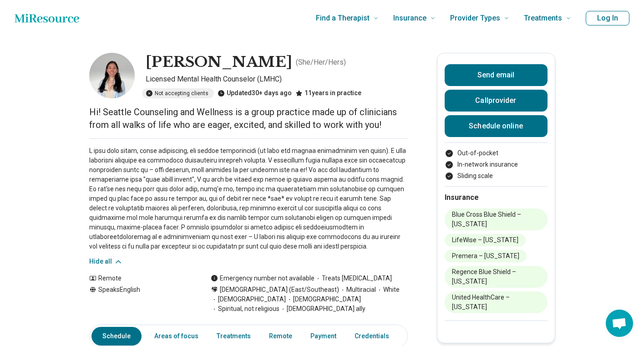 This screenshot has width=644, height=346. I want to click on h2: Insurance, so click(496, 197).